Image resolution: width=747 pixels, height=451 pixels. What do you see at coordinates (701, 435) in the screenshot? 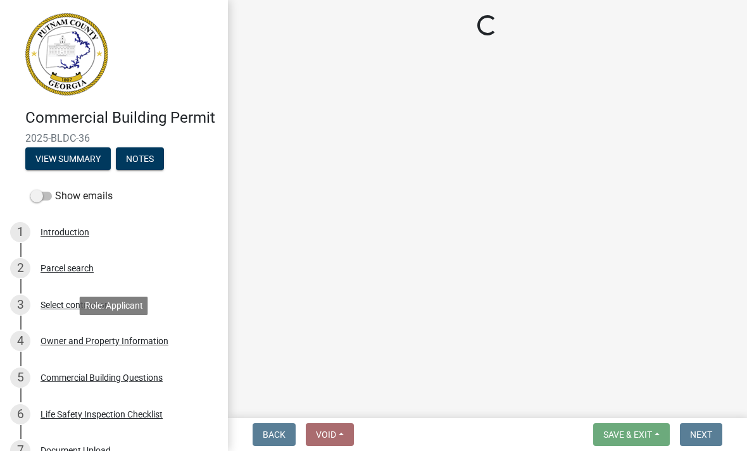
I see `button: Next` at bounding box center [701, 435].